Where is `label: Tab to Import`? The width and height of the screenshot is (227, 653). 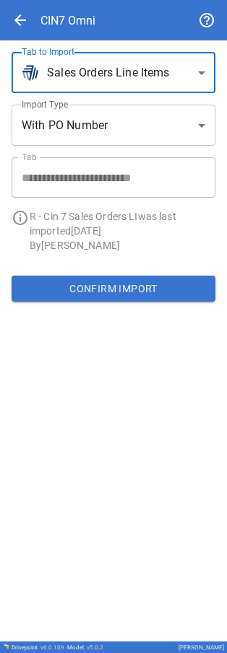 label: Tab to Import is located at coordinates (48, 51).